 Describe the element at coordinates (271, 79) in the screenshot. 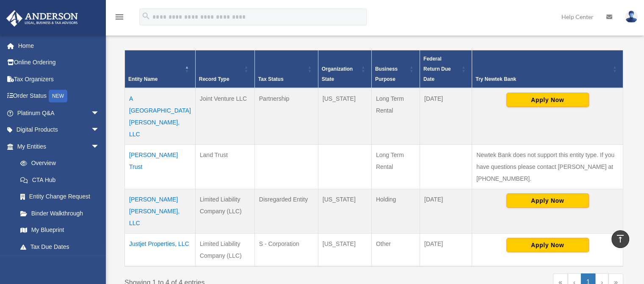

I see `span: Tax Status` at that location.